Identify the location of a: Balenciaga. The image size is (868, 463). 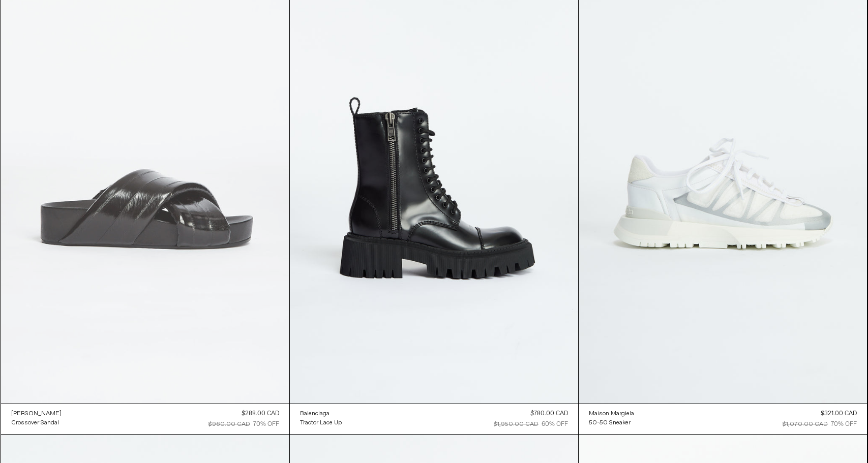
(321, 413).